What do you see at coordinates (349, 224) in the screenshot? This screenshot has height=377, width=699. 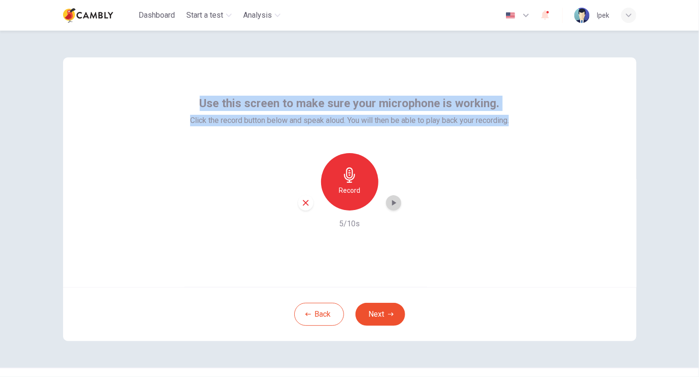 I see `h6: 5/10s` at bounding box center [349, 224].